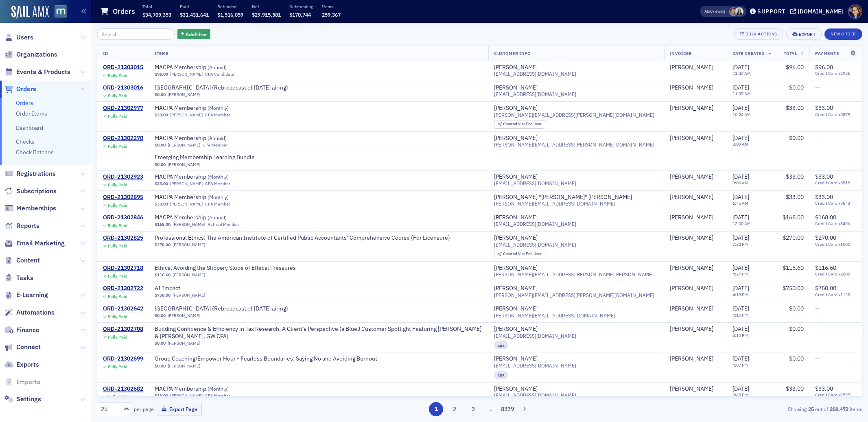 The image size is (868, 422). What do you see at coordinates (695, 68) in the screenshot?
I see `span: Michael Roe` at bounding box center [695, 68].